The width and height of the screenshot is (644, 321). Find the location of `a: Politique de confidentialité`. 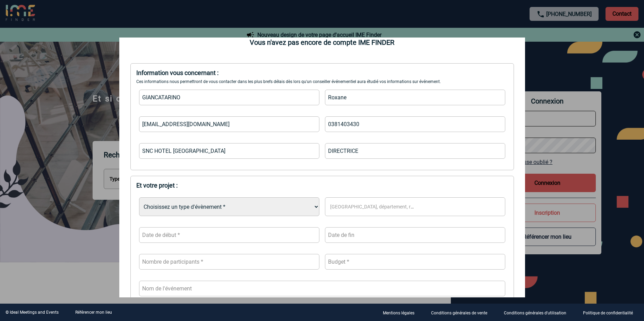

a: Politique de confidentialité is located at coordinates (611, 312).